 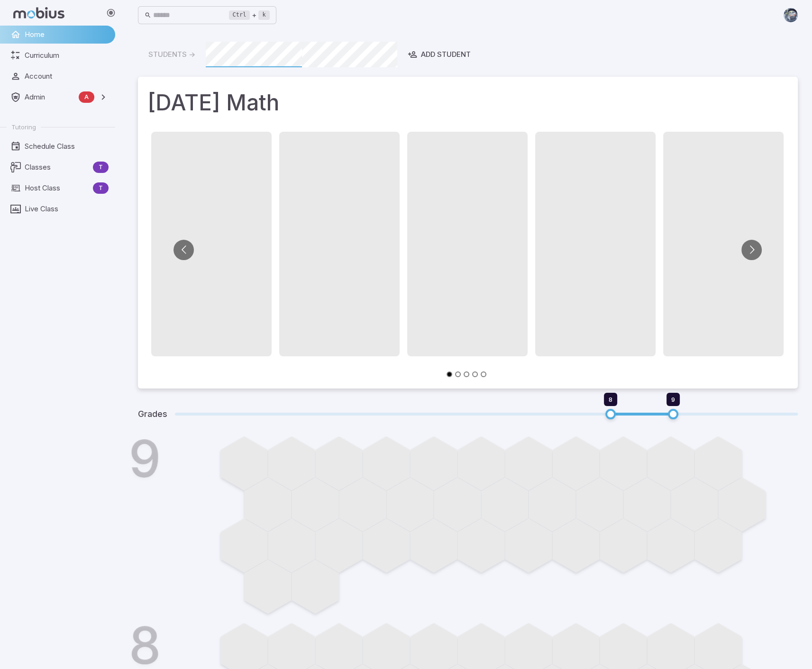 What do you see at coordinates (66, 55) in the screenshot?
I see `span: Curriculum` at bounding box center [66, 55].